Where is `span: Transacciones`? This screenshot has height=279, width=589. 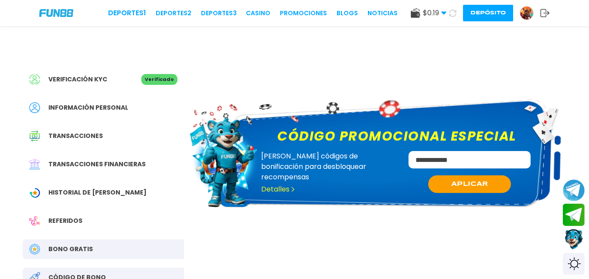
span: Transacciones is located at coordinates (75, 136).